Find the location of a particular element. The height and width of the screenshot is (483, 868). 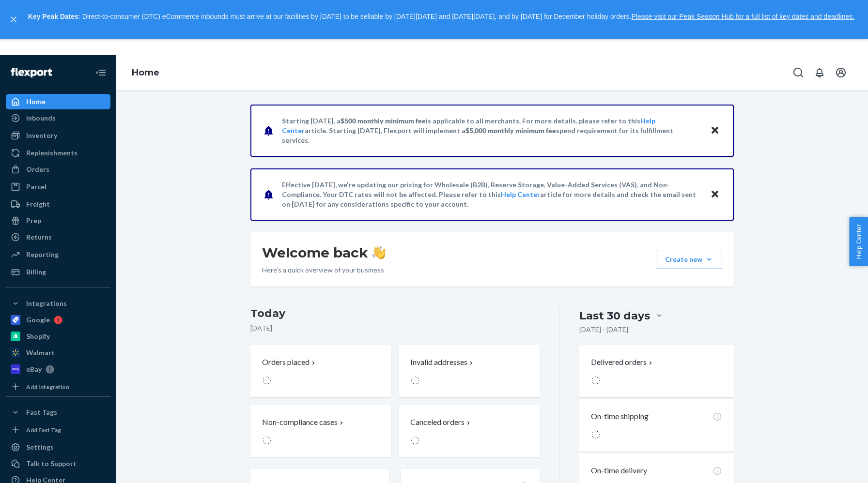

strong: Key Peak Dates is located at coordinates (53, 17).